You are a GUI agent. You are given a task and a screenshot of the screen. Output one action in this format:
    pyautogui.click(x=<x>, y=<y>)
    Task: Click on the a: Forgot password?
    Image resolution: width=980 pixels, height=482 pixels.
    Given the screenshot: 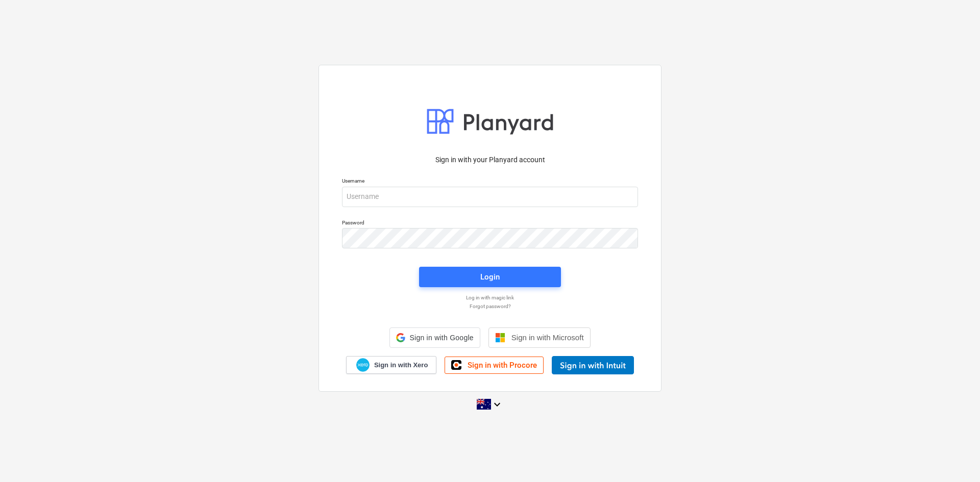 What is the action you would take?
    pyautogui.click(x=490, y=306)
    